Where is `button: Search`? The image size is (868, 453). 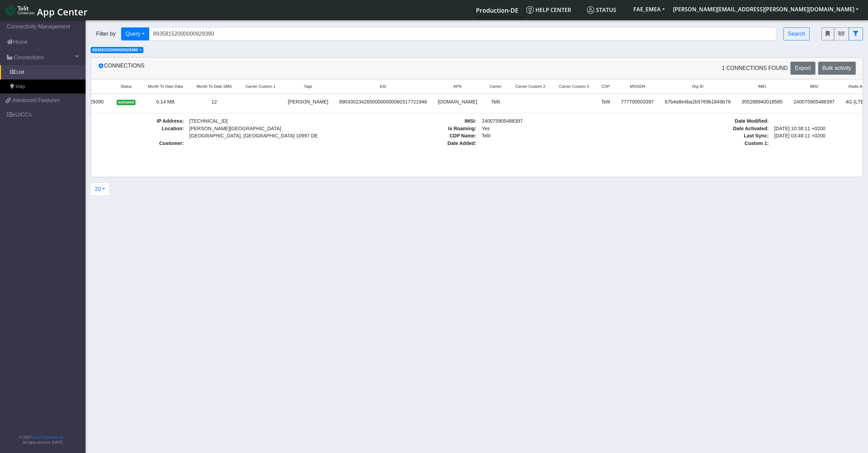
button: Search is located at coordinates (797, 34).